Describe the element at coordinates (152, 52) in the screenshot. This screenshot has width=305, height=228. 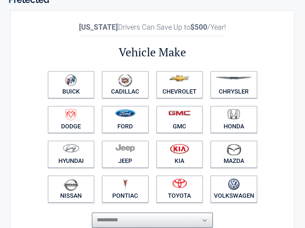
I see `h2: Vehicle Make` at that location.